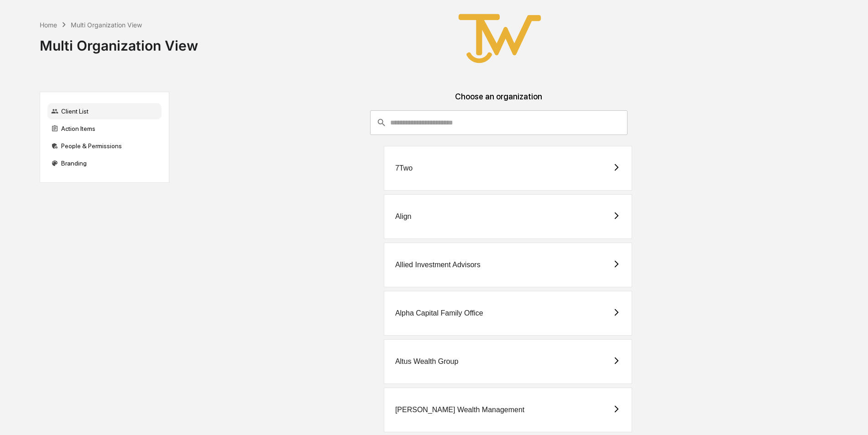  What do you see at coordinates (499, 123) in the screenshot?
I see `div: consultant-dashboard__filter-organizations-search-bar` at bounding box center [499, 123].